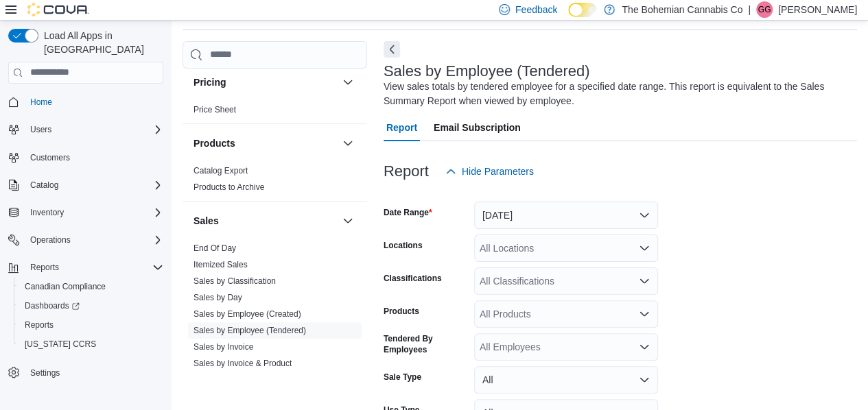 The image size is (868, 410). I want to click on span: Sales by Classification, so click(235, 281).